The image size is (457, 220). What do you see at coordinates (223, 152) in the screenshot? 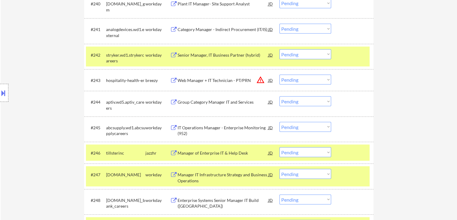
I see `div: Manager of Enterprise IT & Help Desk` at bounding box center [223, 152].